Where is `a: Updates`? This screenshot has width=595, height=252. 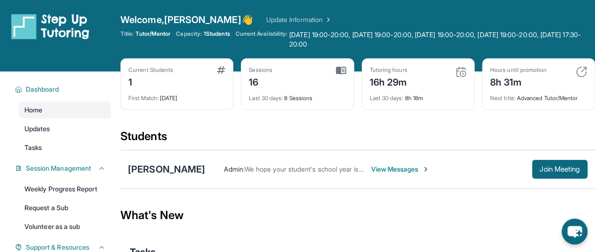
a: Updates is located at coordinates (65, 129).